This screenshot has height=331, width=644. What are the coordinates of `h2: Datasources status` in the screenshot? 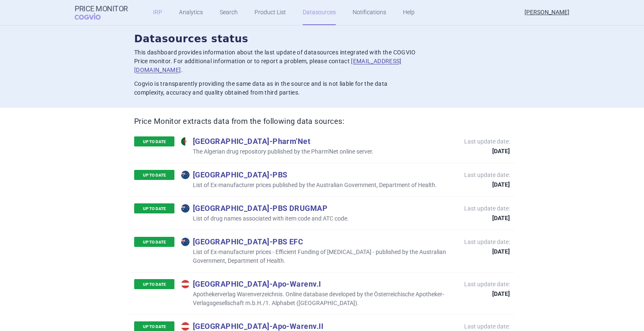 It's located at (322, 39).